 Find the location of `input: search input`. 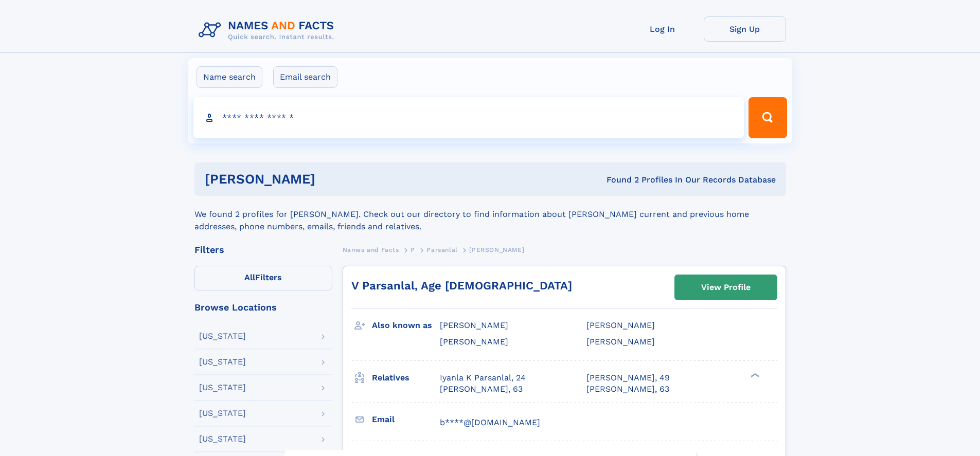

input: search input is located at coordinates (469, 118).